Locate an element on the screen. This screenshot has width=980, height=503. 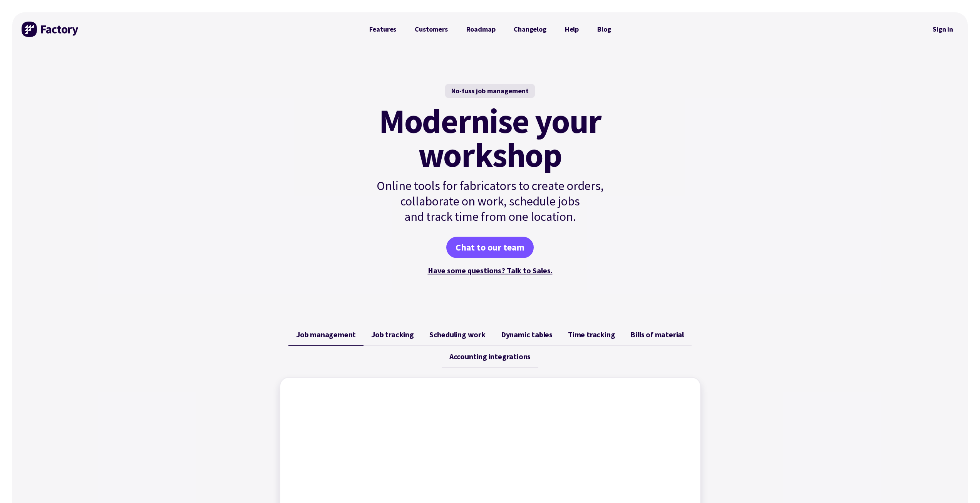
nav: Secondary Navigation is located at coordinates (943, 29).